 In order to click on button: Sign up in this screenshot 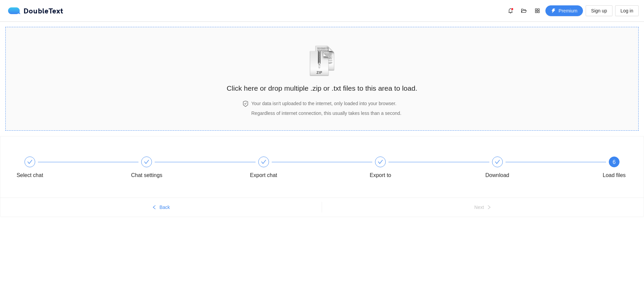, I will do `click(599, 11)`.